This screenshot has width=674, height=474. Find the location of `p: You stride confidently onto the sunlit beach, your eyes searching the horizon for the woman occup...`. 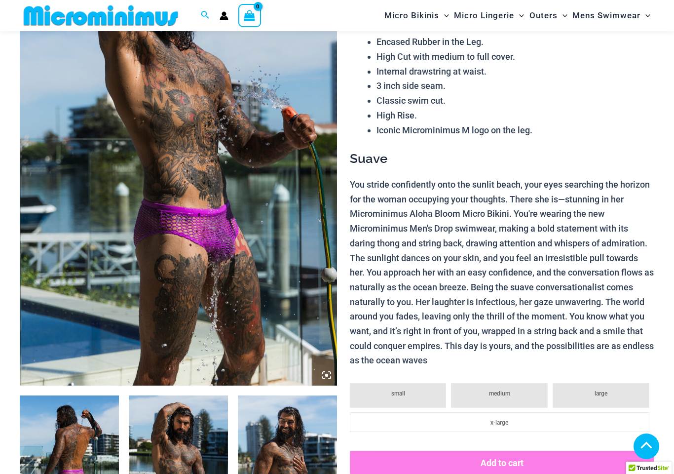

p: You stride confidently onto the sunlit beach, your eyes searching the horizon for the woman occup... is located at coordinates (502, 272).